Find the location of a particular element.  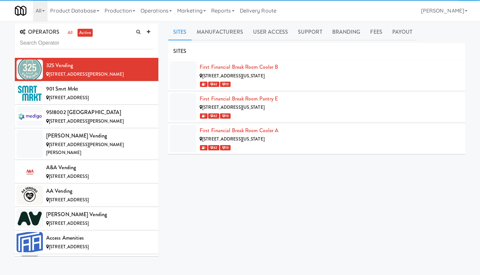

a: Manufacturers is located at coordinates (220, 32).